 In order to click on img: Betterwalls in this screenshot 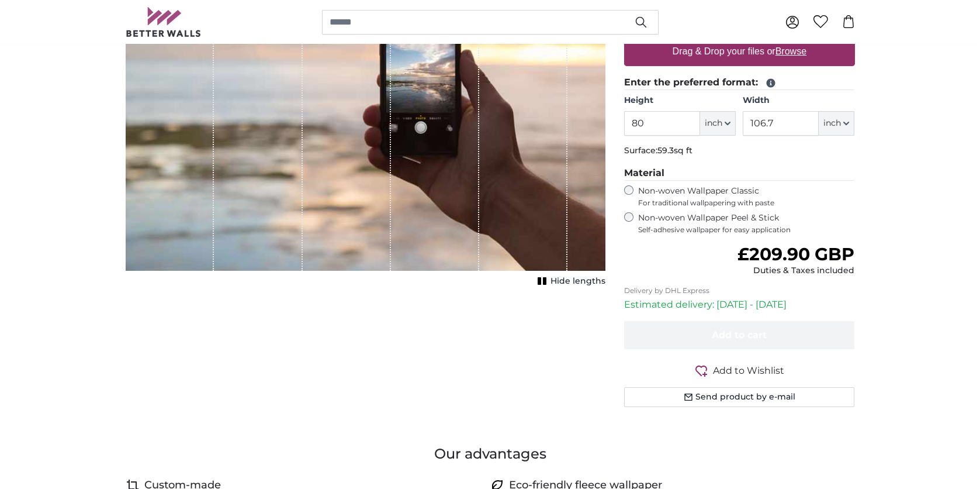, I will do `click(163, 22)`.